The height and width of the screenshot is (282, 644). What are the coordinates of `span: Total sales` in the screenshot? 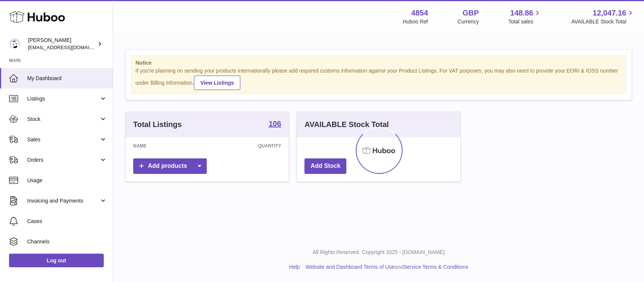 It's located at (525, 21).